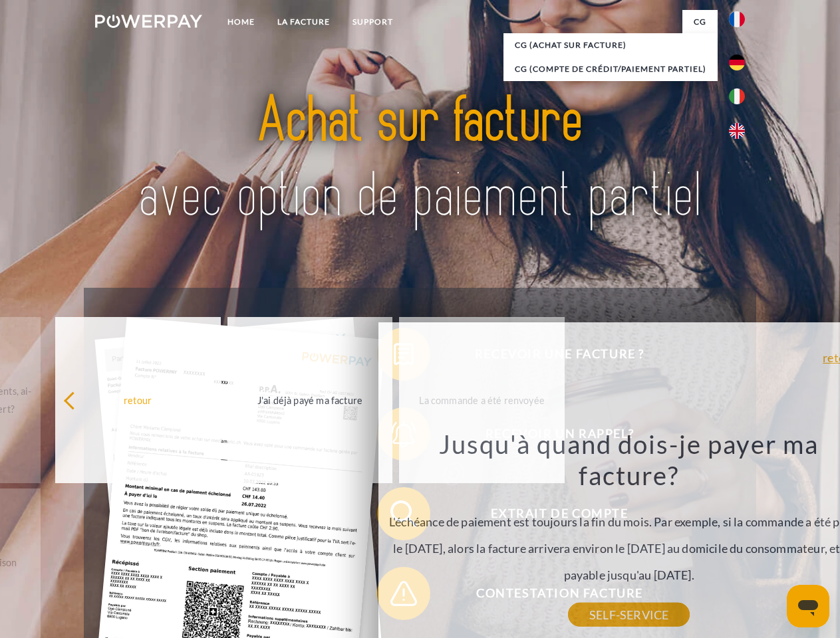  Describe the element at coordinates (611, 69) in the screenshot. I see `a: CG (Compte de crédit/paiement partiel)` at that location.